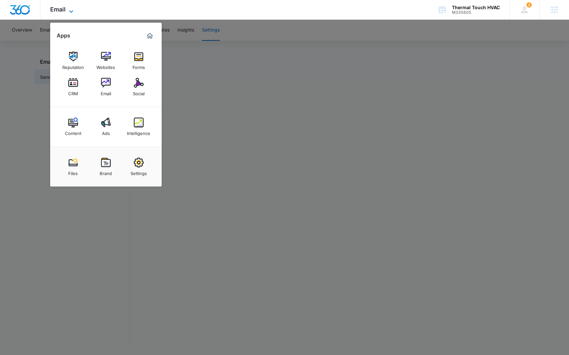 This screenshot has height=355, width=569. Describe the element at coordinates (139, 127) in the screenshot. I see `a: Intelligence` at that location.